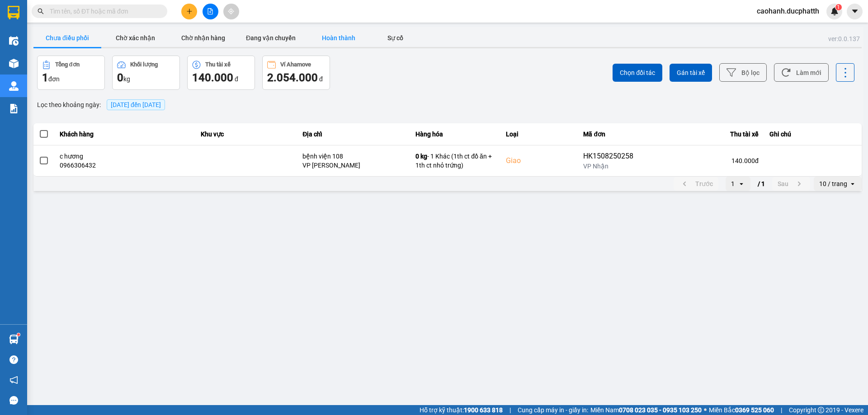  What do you see at coordinates (461, 410) in the screenshot?
I see `span: Hỗ trợ kỹ thuật:` at bounding box center [461, 410].